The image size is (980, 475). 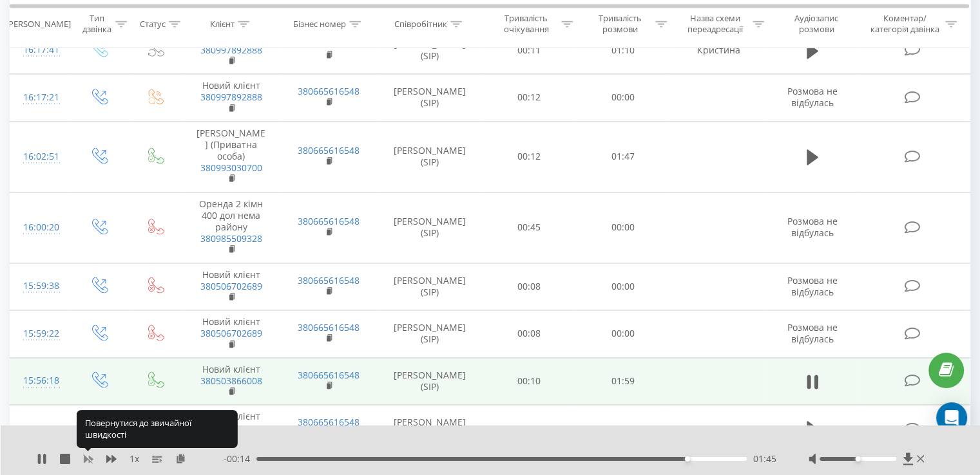 What do you see at coordinates (153, 24) in the screenshot?
I see `div: Статус` at bounding box center [153, 24].